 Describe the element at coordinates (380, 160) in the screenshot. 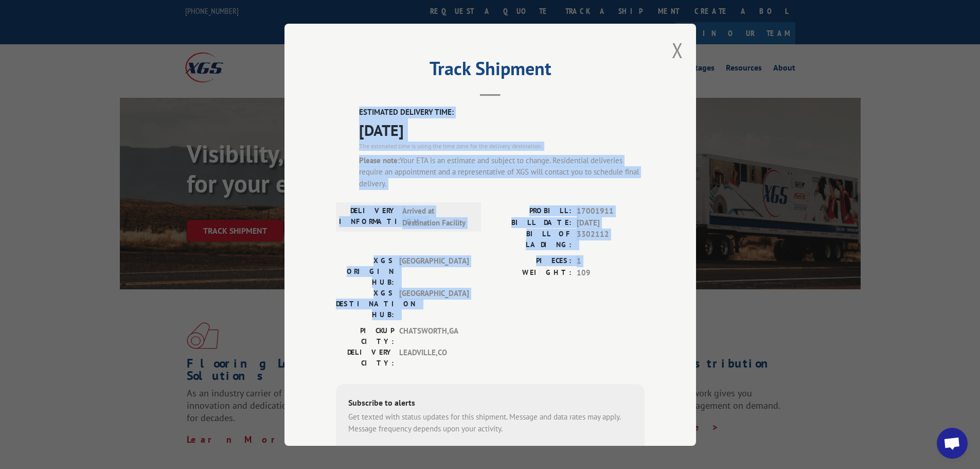

I see `strong: Please note:` at that location.